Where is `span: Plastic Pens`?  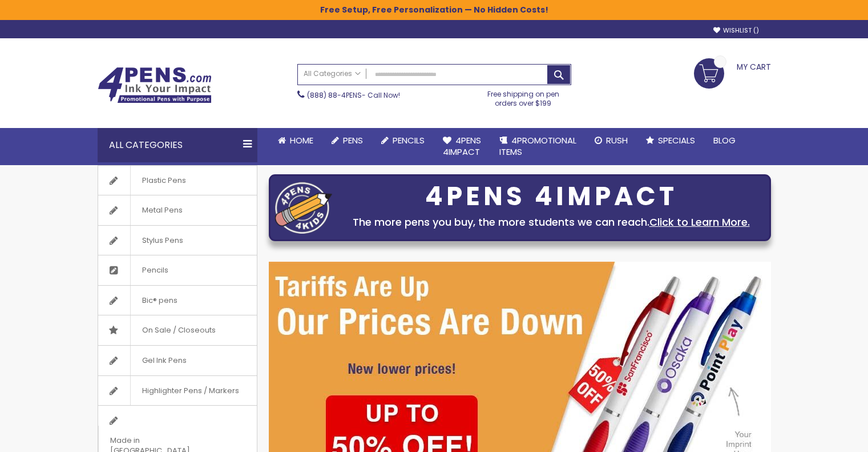
span: Plastic Pens is located at coordinates (164, 181).